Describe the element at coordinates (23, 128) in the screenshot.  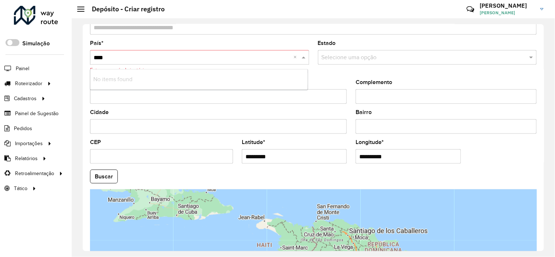
I see `span: Pedidos` at that location.